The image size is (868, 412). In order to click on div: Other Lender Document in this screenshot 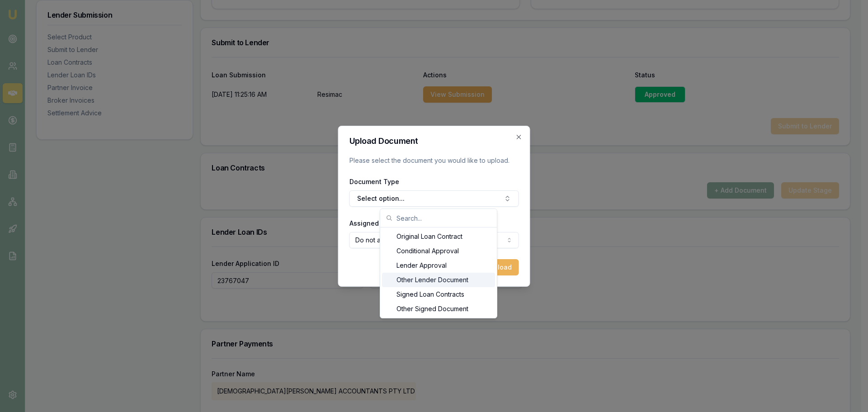, I will do `click(439, 280)`.